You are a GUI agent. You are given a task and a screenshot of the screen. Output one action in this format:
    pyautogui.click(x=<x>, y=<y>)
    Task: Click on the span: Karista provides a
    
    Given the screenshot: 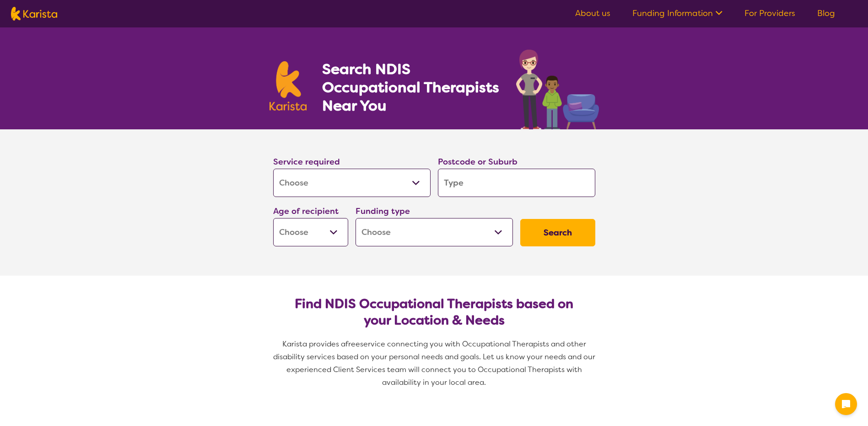 What is the action you would take?
    pyautogui.click(x=314, y=344)
    